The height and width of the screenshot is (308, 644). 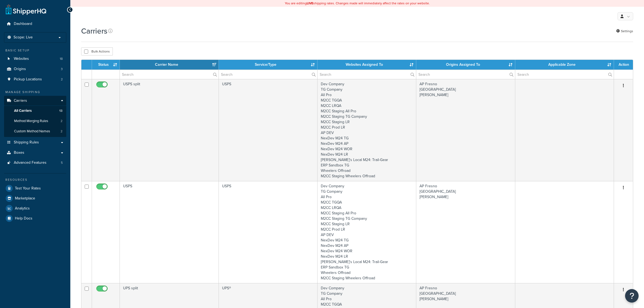 What do you see at coordinates (35, 163) in the screenshot?
I see `li: Advanced Features` at bounding box center [35, 163].